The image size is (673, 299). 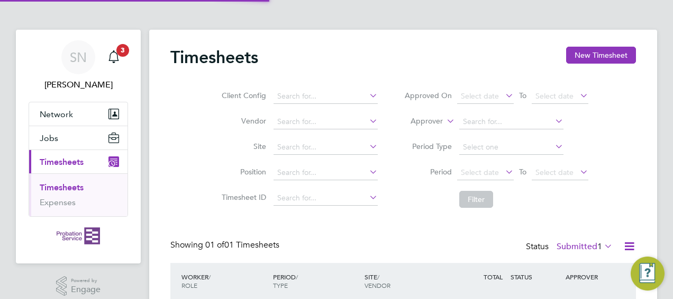 I want to click on span: VENDOR, so click(x=377, y=285).